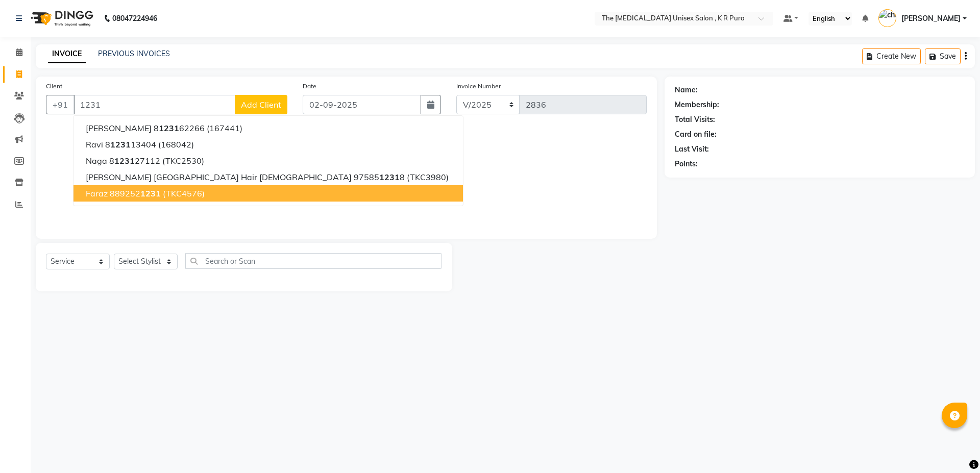  What do you see at coordinates (97, 194) in the screenshot?
I see `span: faraz` at bounding box center [97, 194].